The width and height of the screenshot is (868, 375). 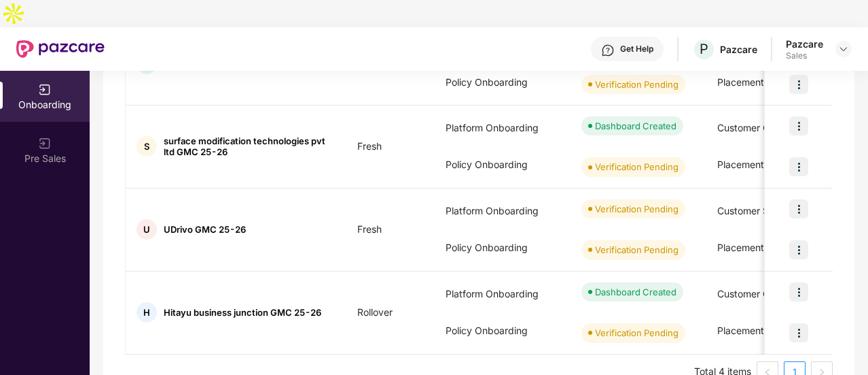 What do you see at coordinates (147, 146) in the screenshot?
I see `div: S` at bounding box center [147, 146].